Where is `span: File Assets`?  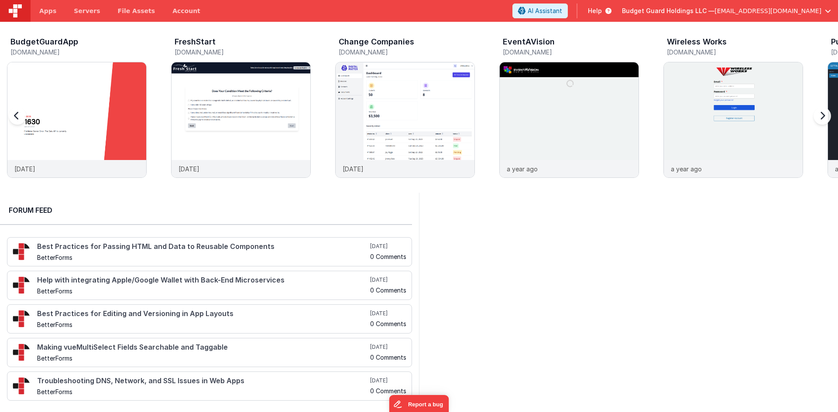
span: File Assets is located at coordinates (137, 11).